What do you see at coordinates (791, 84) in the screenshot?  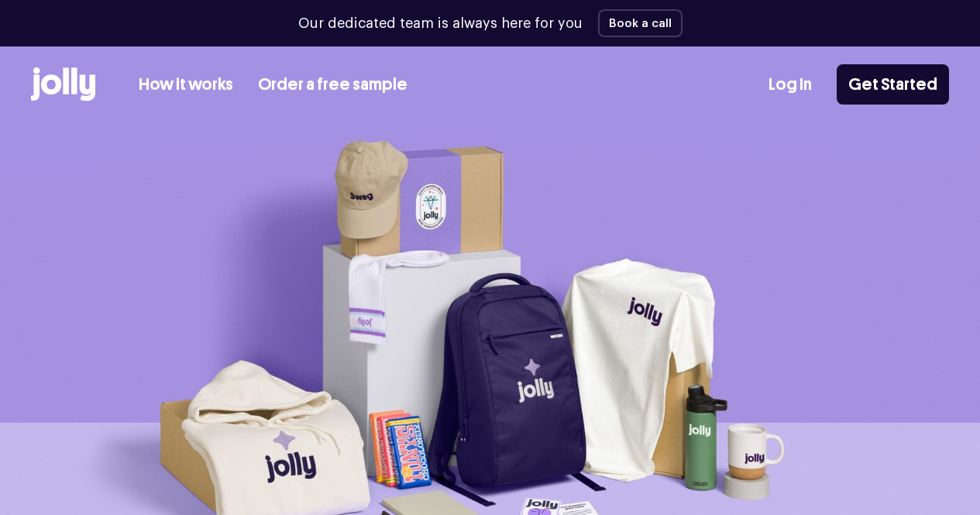 I see `a: Log In` at bounding box center [791, 84].